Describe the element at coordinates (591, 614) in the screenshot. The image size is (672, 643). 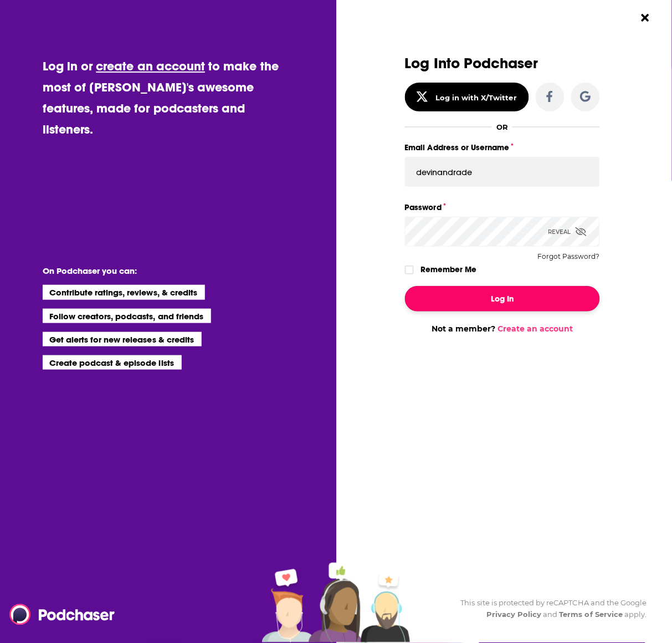
I see `a: Terms of Service` at that location.